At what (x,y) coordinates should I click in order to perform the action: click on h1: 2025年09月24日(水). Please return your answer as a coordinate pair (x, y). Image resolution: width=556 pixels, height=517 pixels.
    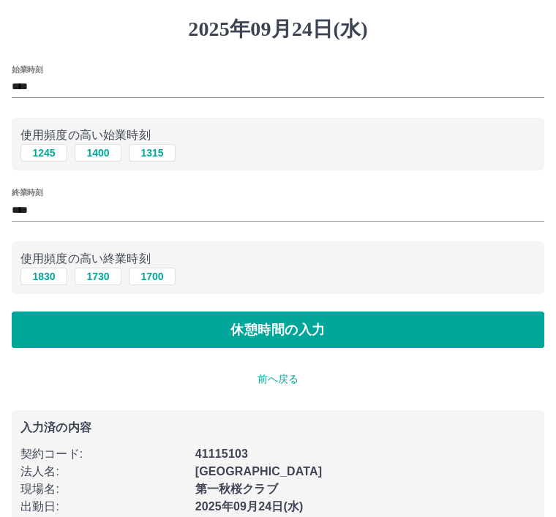
    Looking at the image, I should click on (278, 29).